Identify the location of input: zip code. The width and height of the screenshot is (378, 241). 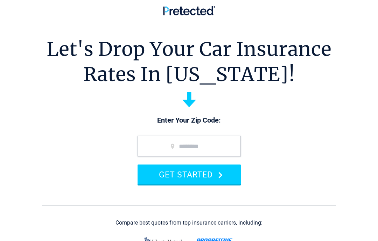
(189, 147).